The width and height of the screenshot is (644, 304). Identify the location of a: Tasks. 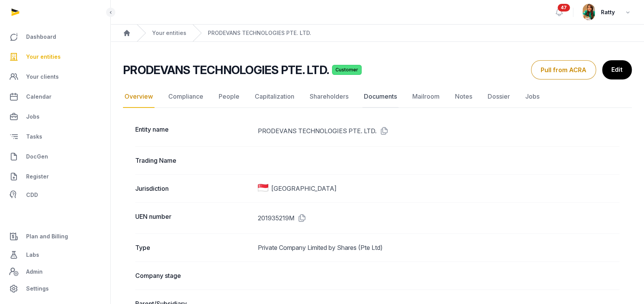
(55, 137).